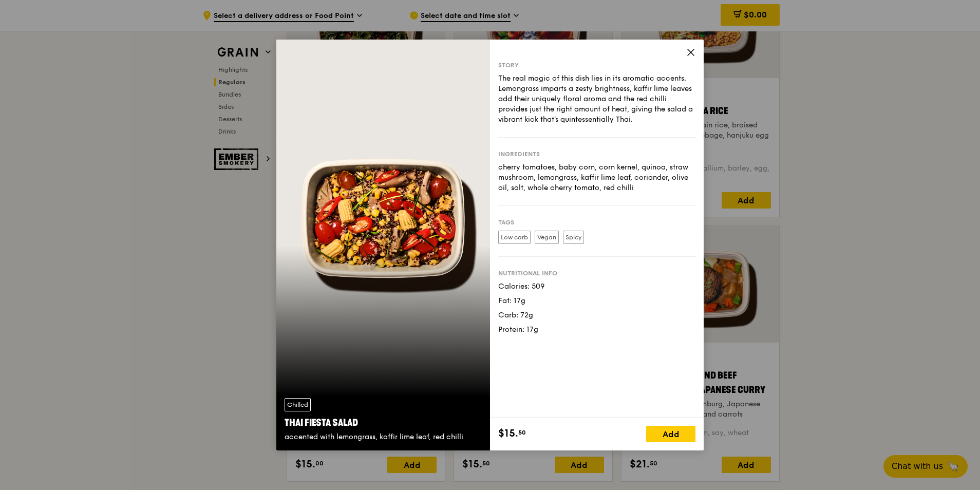  What do you see at coordinates (596, 315) in the screenshot?
I see `div: Carb: 72g` at bounding box center [596, 315].